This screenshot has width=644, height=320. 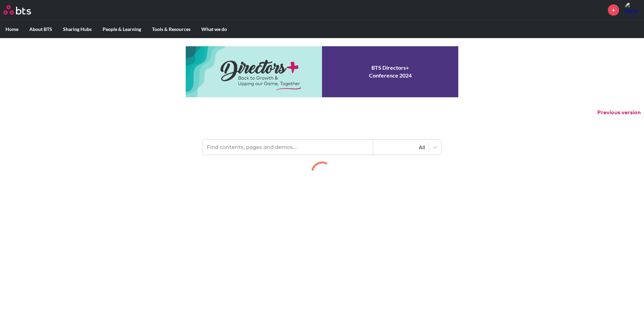 I want to click on div: All, so click(x=401, y=147).